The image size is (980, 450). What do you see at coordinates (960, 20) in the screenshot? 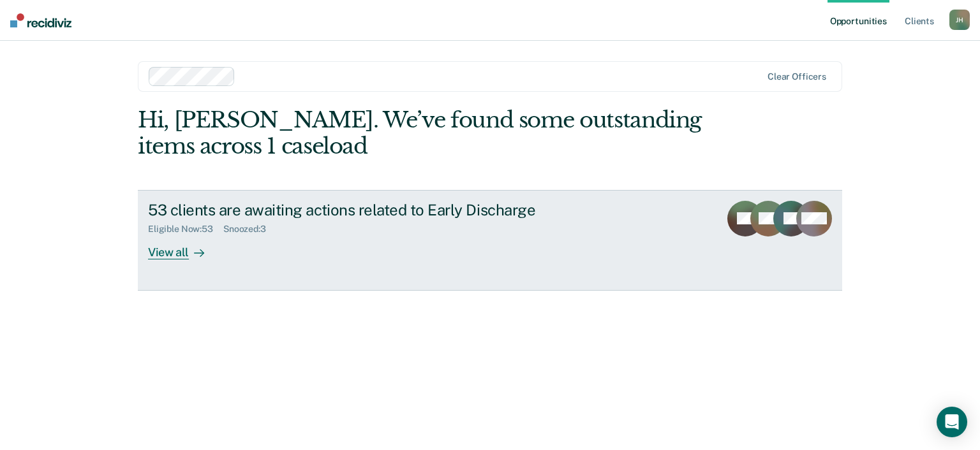
I see `div: J H` at bounding box center [960, 20].